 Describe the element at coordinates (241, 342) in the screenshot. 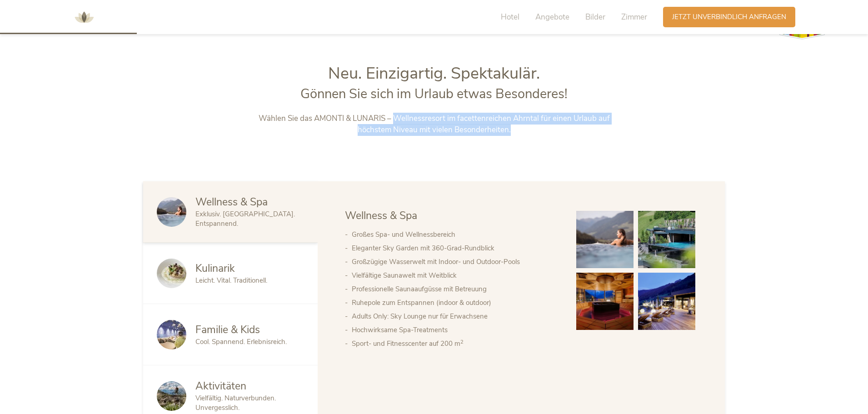

I see `span: Cool. Spannend. Erlebnisreich.` at that location.